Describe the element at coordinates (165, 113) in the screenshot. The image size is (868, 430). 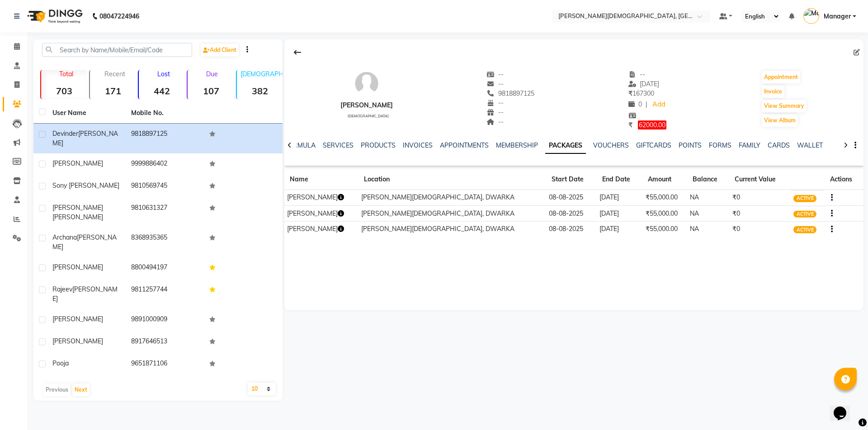
I see `th: Mobile No.` at that location.